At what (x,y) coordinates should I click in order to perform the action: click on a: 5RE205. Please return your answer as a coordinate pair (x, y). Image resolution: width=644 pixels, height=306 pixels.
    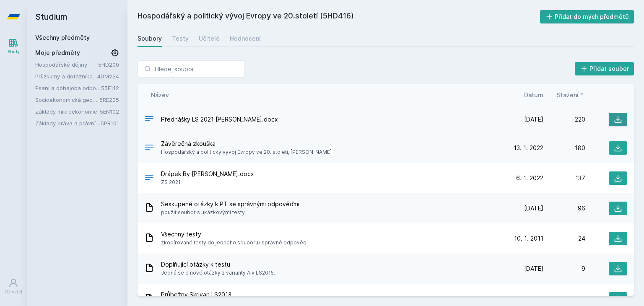
    Looking at the image, I should click on (109, 100).